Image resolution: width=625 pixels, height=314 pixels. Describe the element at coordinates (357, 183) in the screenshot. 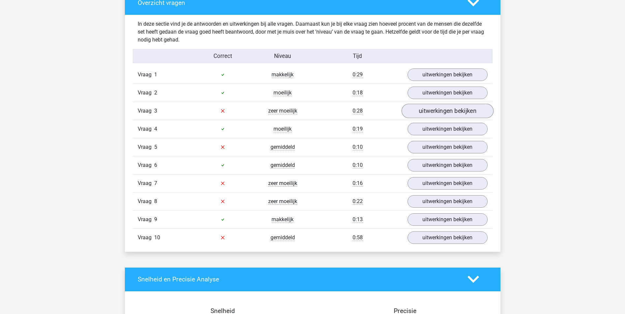

I see `span: 0:16` at that location.